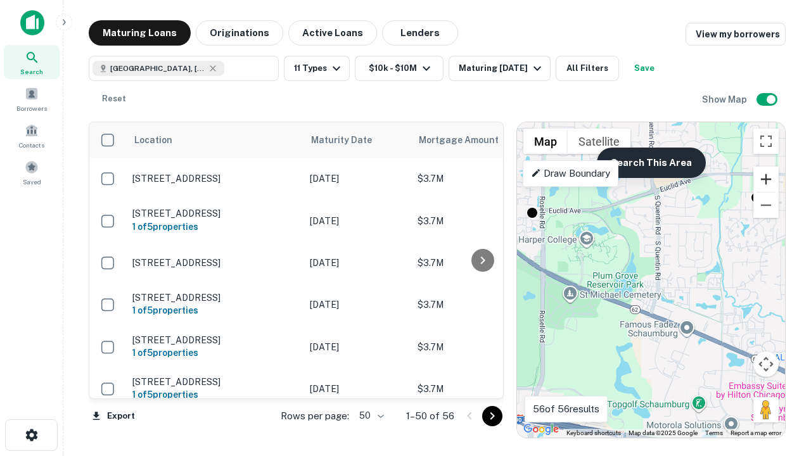  What do you see at coordinates (779, 345) in the screenshot?
I see `div: Chat Widget` at bounding box center [779, 345].